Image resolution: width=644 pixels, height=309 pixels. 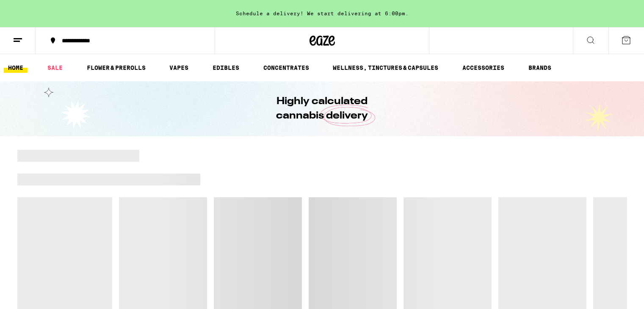 What do you see at coordinates (178, 68) in the screenshot?
I see `a: VAPES` at bounding box center [178, 68].